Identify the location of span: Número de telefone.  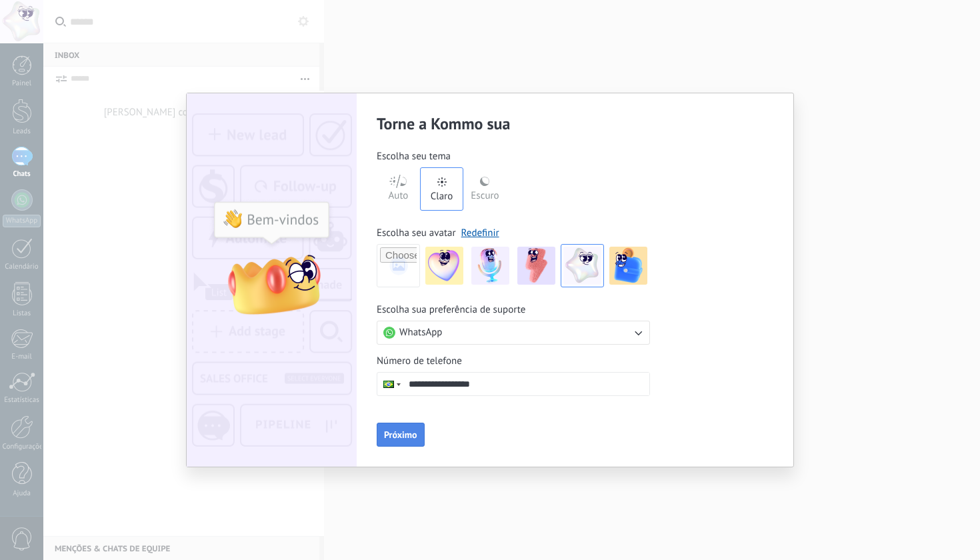
(419, 361).